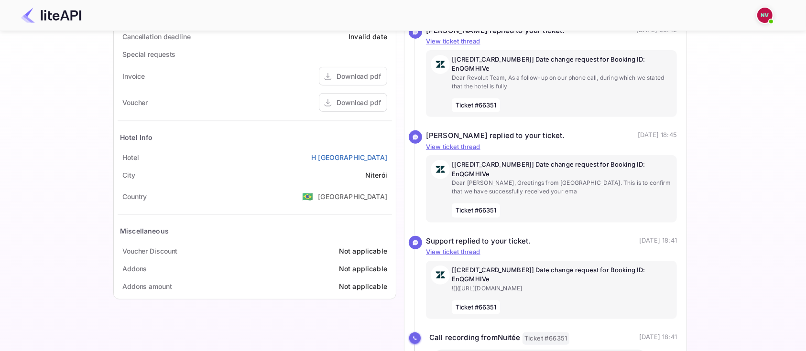 Image resolution: width=806 pixels, height=351 pixels. Describe the element at coordinates (376, 175) in the screenshot. I see `div: Niterói` at that location.